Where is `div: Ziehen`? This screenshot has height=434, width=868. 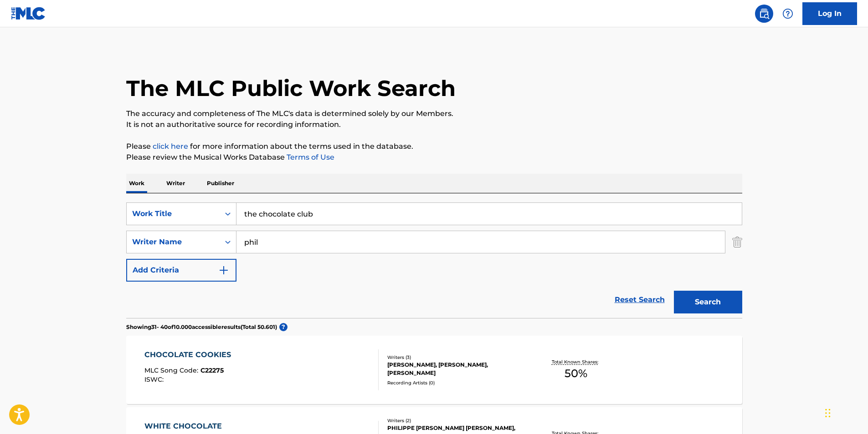 div: Ziehen is located at coordinates (828, 413).